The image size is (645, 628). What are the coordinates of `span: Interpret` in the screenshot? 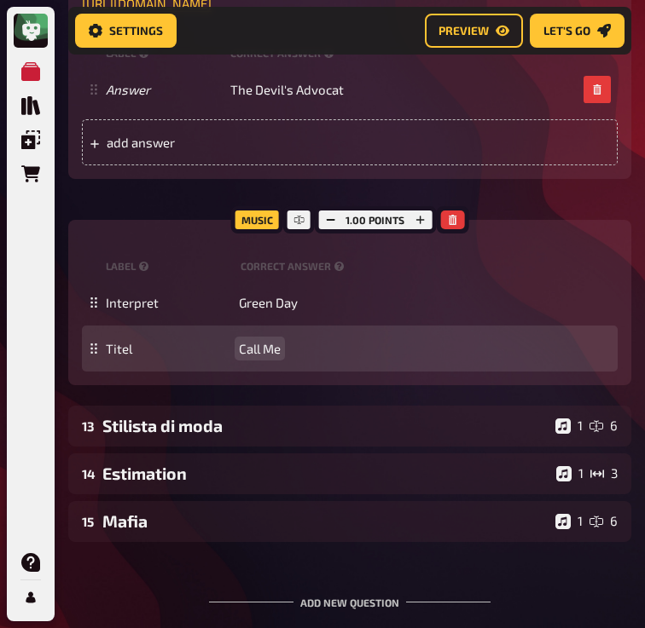 It's located at (132, 303).